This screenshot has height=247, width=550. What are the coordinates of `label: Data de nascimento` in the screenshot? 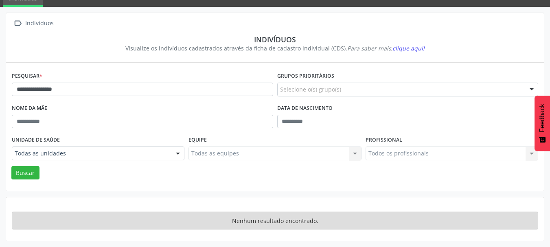 It's located at (305, 108).